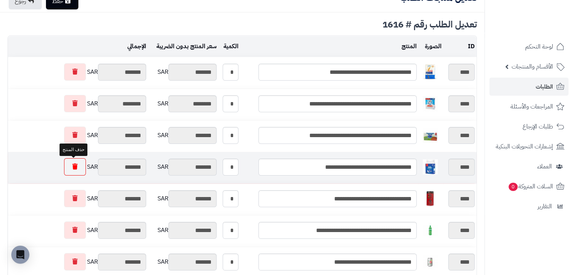  Describe the element at coordinates (545, 207) in the screenshot. I see `span: التقارير` at that location.